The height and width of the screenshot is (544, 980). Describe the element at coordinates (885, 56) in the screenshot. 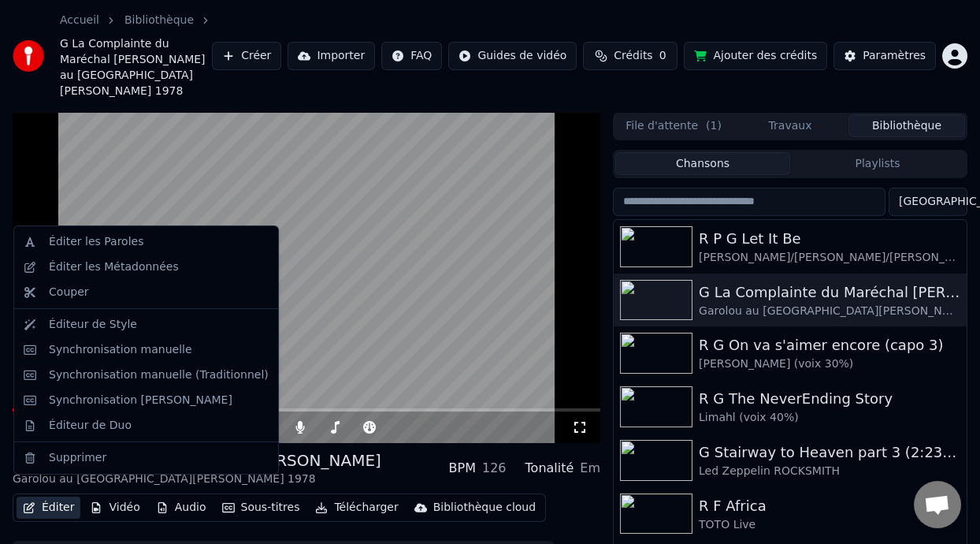

I see `button: Paramètres` at that location.